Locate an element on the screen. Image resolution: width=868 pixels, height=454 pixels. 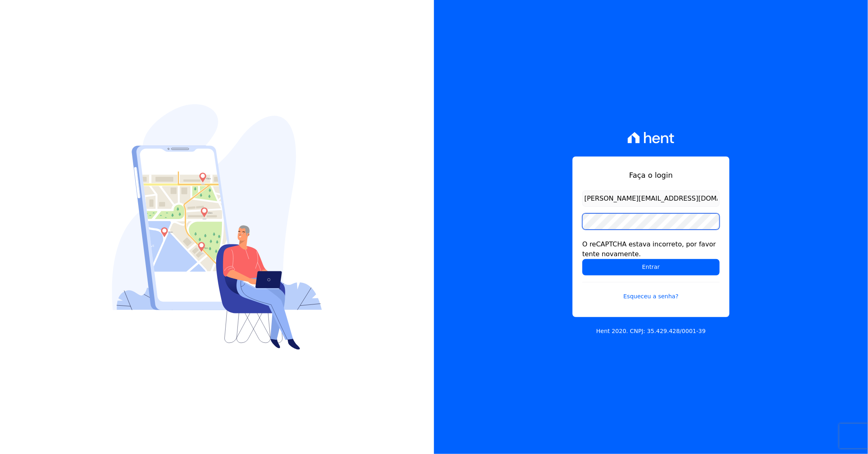
p: Hent 2020. CNPJ: 35.429.428/0001-39 is located at coordinates (651, 331).